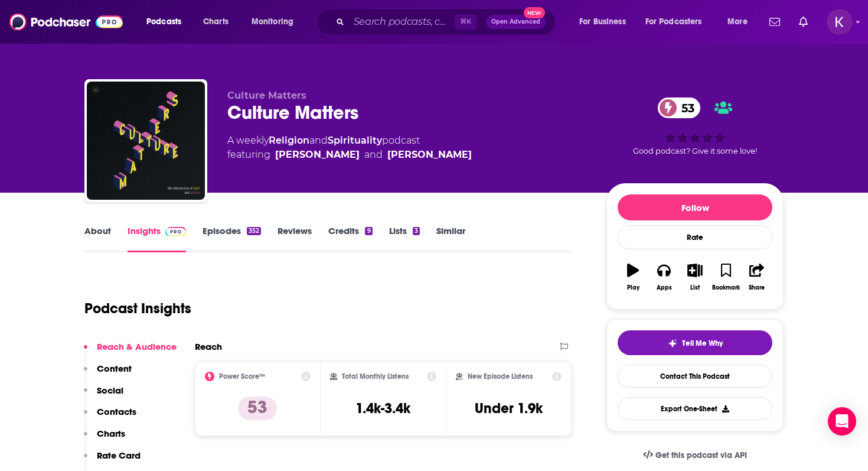 This screenshot has height=471, width=868. Describe the element at coordinates (119, 455) in the screenshot. I see `p: Rate Card` at that location.